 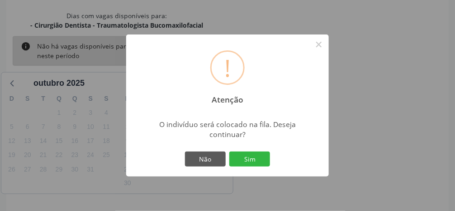 What do you see at coordinates (228, 96) in the screenshot?
I see `h2: Atenção` at bounding box center [228, 96].